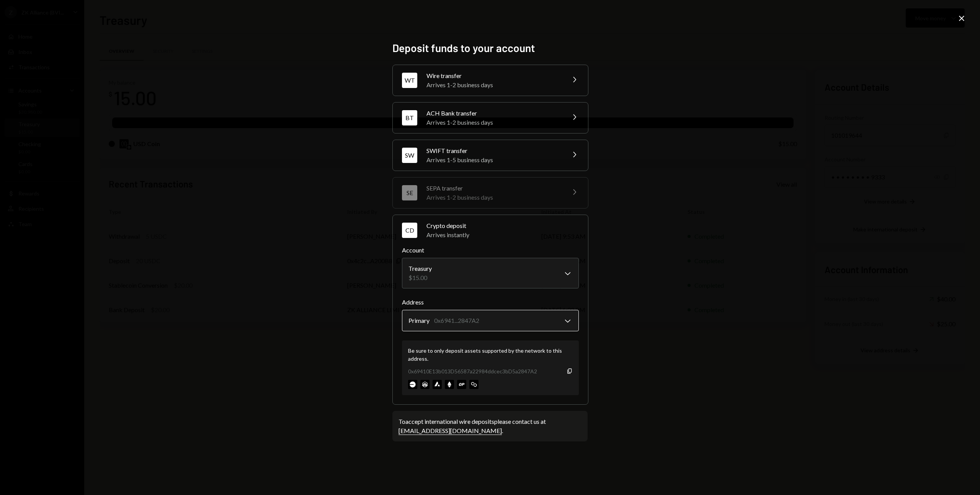 The width and height of the screenshot is (980, 495). What do you see at coordinates (457, 320) in the screenshot?
I see `div: 0x6941...2847A2` at bounding box center [457, 320].